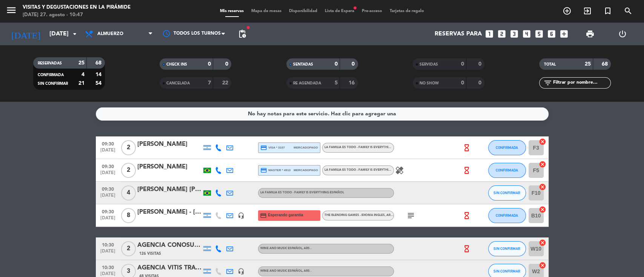  What do you see at coordinates (336, 83) in the screenshot?
I see `strong: 5` at bounding box center [336, 83].